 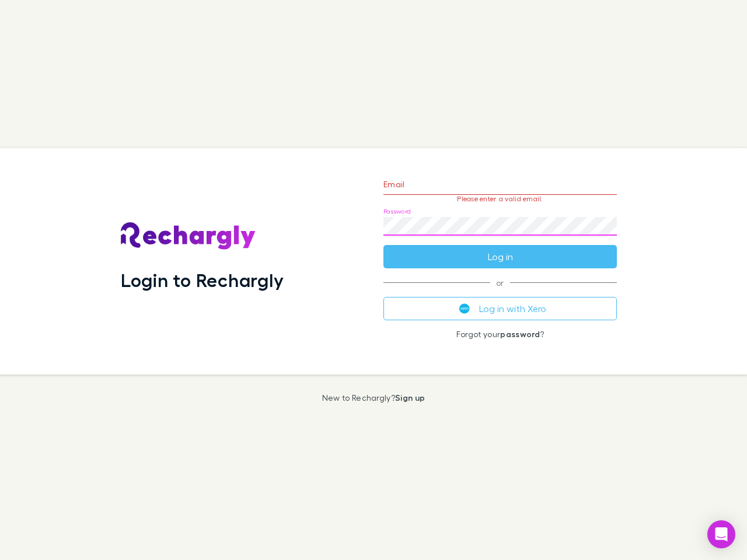 What do you see at coordinates (500, 199) in the screenshot?
I see `p: Please enter a valid email.` at bounding box center [500, 199].